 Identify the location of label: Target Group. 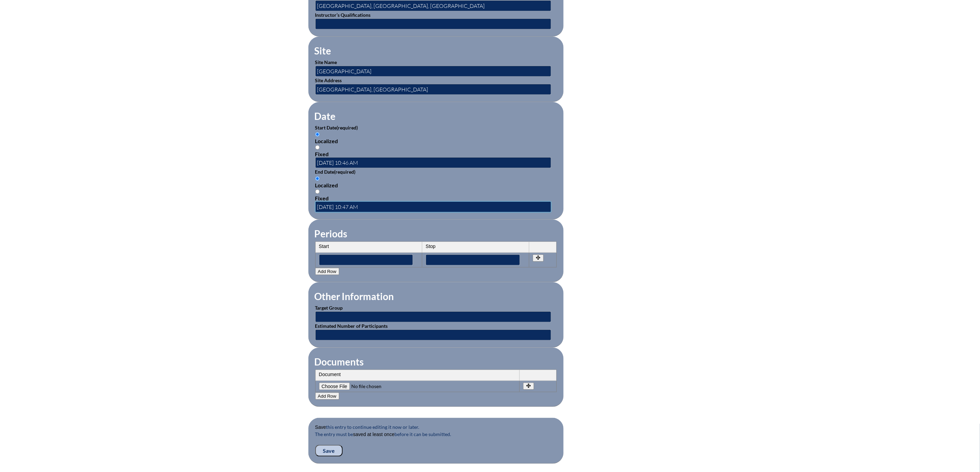
(329, 307).